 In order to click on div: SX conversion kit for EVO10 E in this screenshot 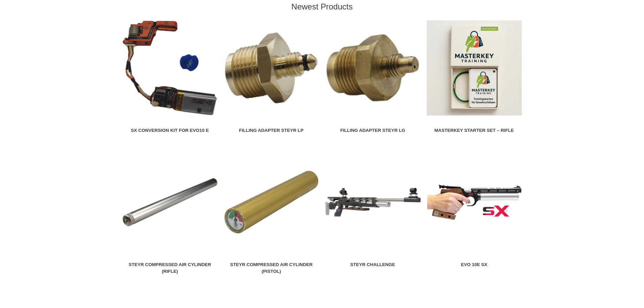, I will do `click(170, 131)`.